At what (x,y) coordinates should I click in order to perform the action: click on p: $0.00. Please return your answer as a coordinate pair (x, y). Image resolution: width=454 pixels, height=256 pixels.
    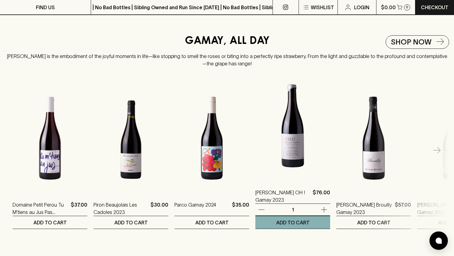
    Looking at the image, I should click on (388, 7).